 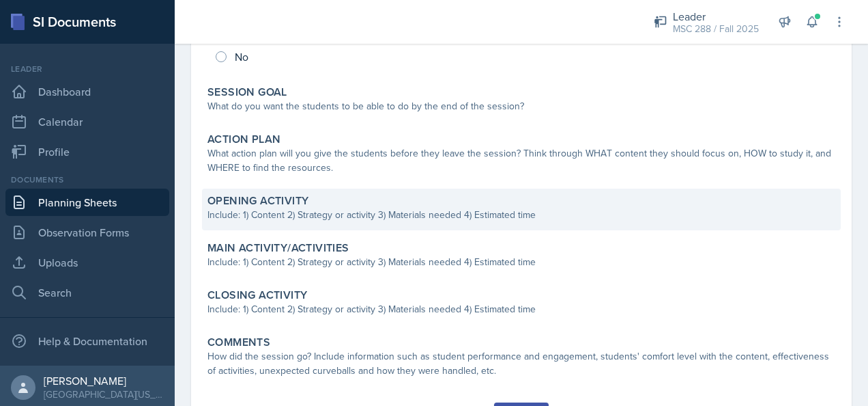 What do you see at coordinates (87, 232) in the screenshot?
I see `a: Observation Forms` at bounding box center [87, 232].